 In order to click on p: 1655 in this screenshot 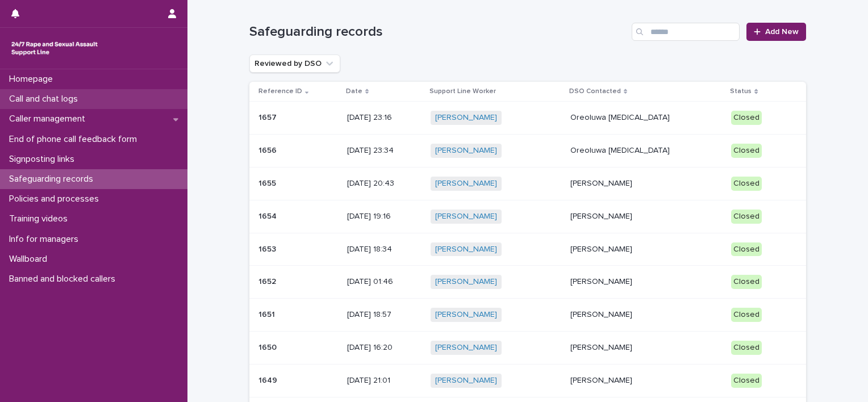, I will do `click(268, 182)`.